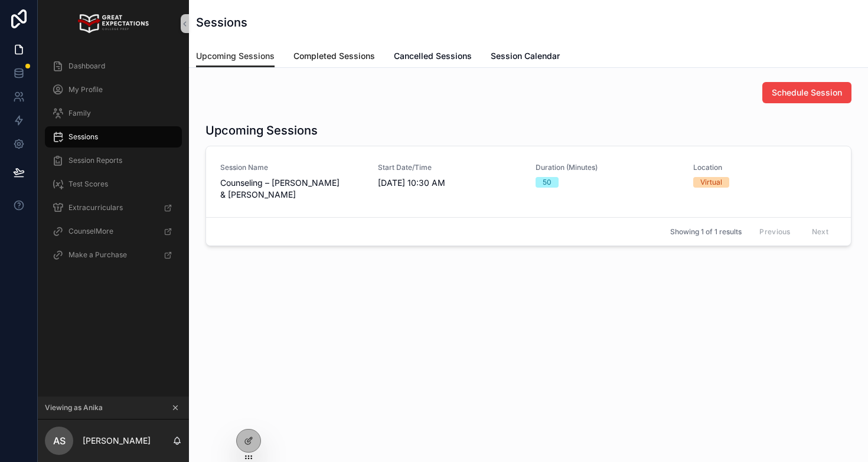 The image size is (868, 462). I want to click on span: Extracurriculars, so click(96, 207).